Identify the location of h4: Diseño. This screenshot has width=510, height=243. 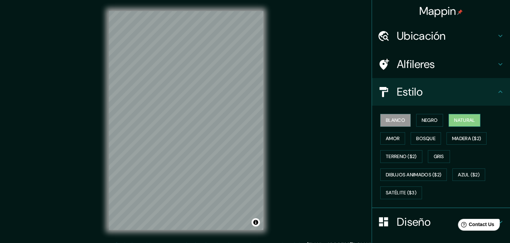
(446, 222).